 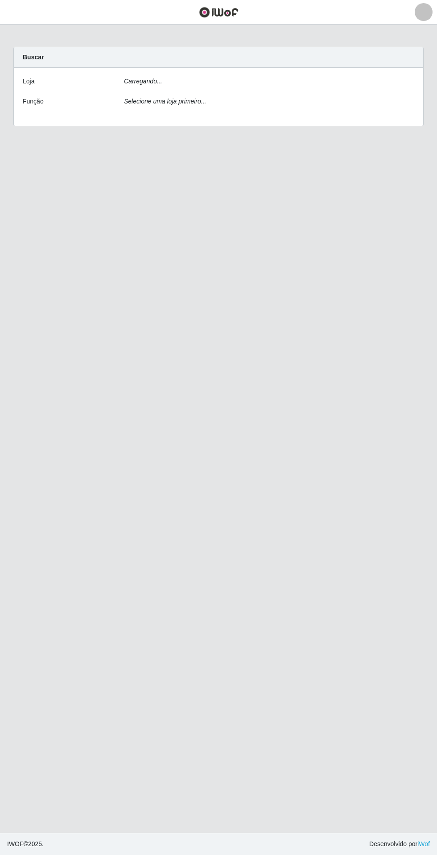 What do you see at coordinates (400, 844) in the screenshot?
I see `span: Desenvolvido por` at bounding box center [400, 844].